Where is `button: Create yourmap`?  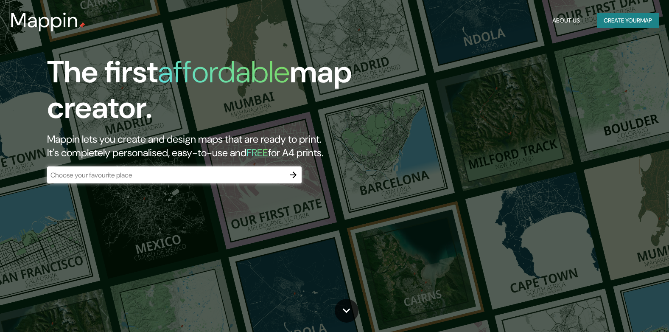
button: Create yourmap is located at coordinates (628, 20).